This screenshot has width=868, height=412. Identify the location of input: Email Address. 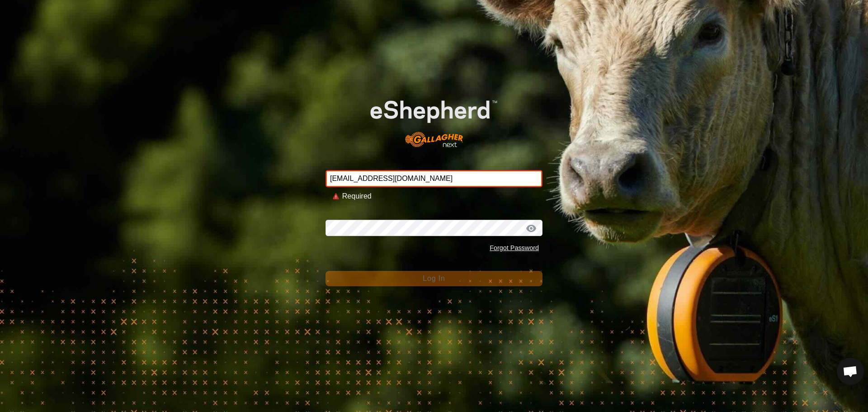
(434, 179).